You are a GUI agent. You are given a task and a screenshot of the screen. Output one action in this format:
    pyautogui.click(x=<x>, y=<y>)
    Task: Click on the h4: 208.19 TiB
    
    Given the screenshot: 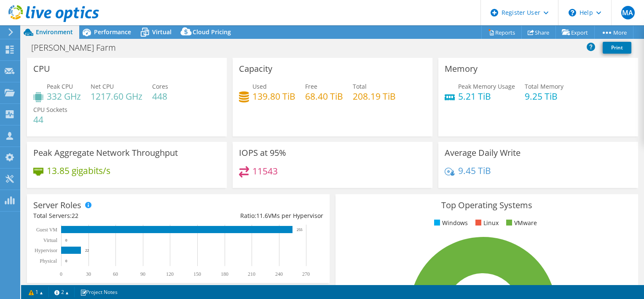 What is the action you would take?
    pyautogui.click(x=375, y=96)
    